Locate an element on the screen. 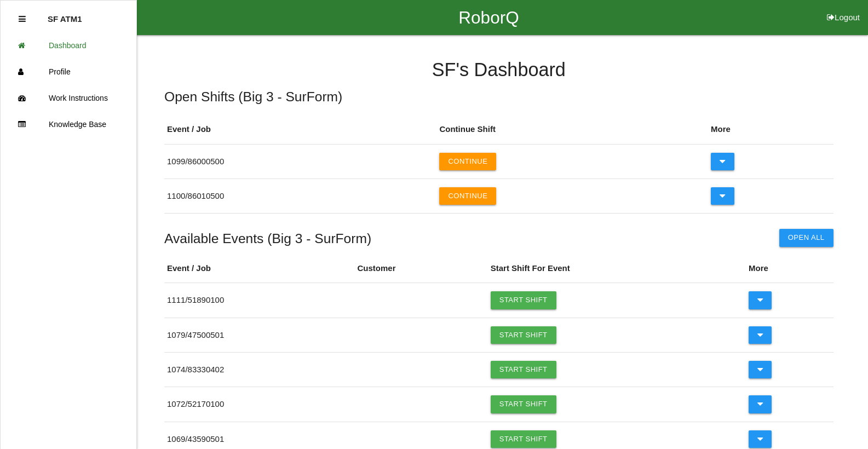  th: Customer is located at coordinates (421, 268).